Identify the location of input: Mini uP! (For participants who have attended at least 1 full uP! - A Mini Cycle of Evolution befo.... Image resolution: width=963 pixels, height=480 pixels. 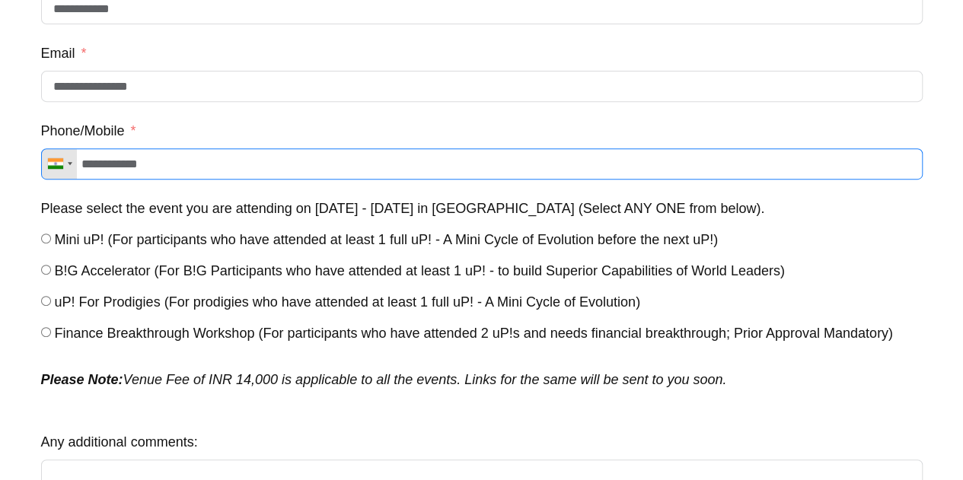
(46, 238).